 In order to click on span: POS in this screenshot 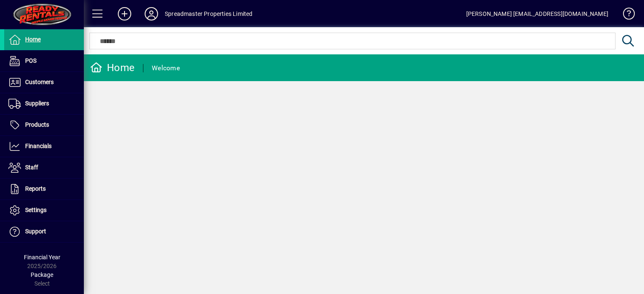, I will do `click(30, 61)`.